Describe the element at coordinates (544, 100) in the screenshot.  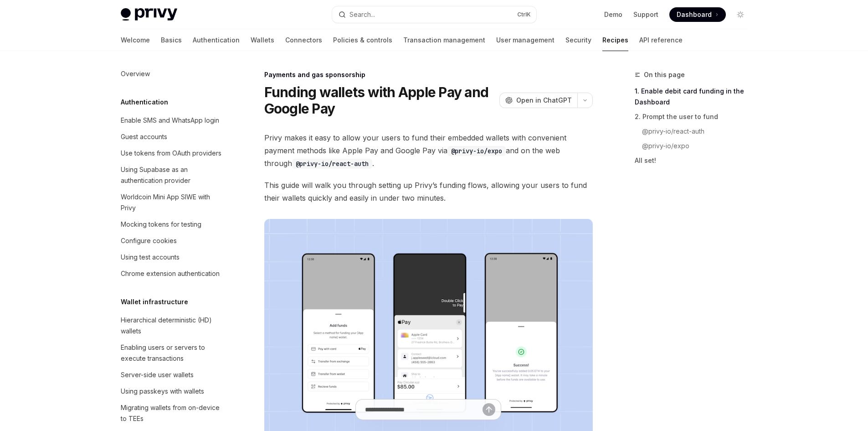
I see `span: Open in ChatGPT` at that location.